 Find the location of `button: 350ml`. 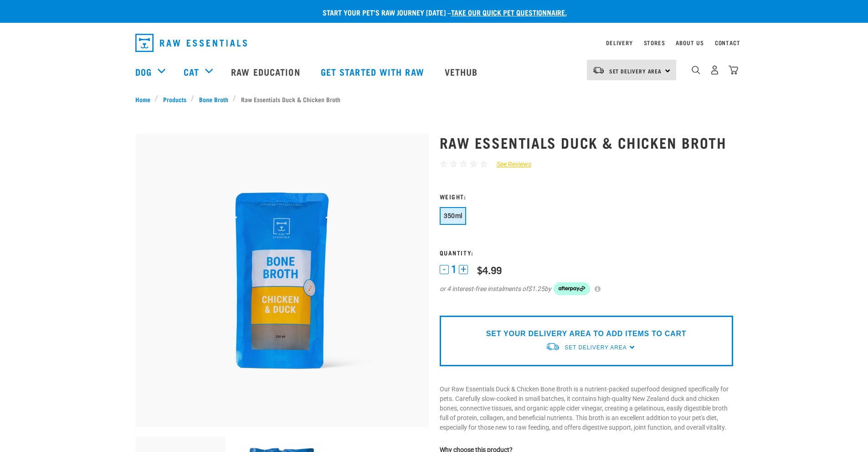

button: 350ml is located at coordinates (453, 215).